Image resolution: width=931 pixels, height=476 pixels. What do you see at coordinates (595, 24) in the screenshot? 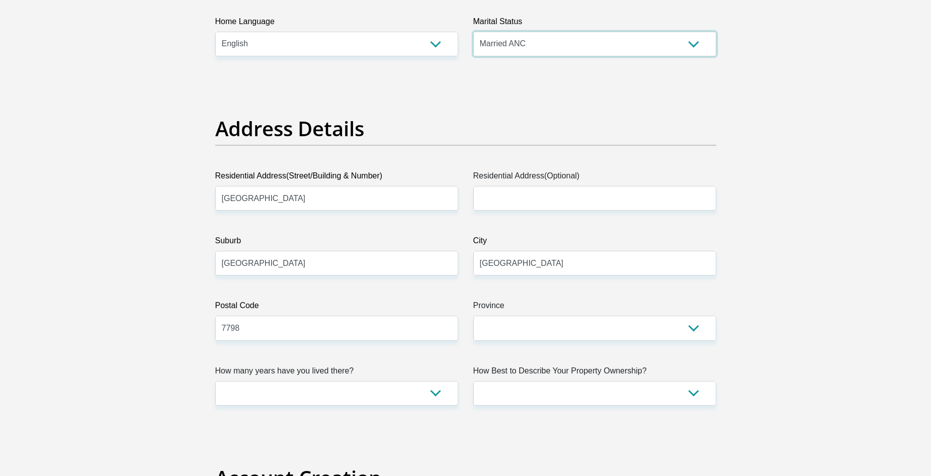
I see `label: Marital Status` at bounding box center [595, 24].